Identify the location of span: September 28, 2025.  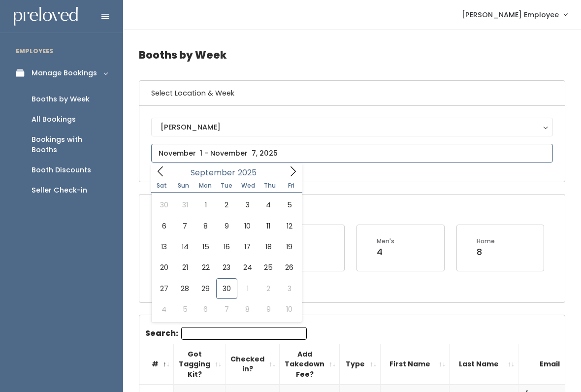
(185, 289).